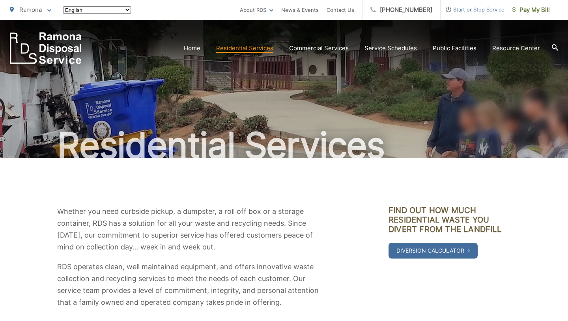 This screenshot has height=321, width=568. Describe the element at coordinates (284, 145) in the screenshot. I see `h1: Residential Services` at that location.